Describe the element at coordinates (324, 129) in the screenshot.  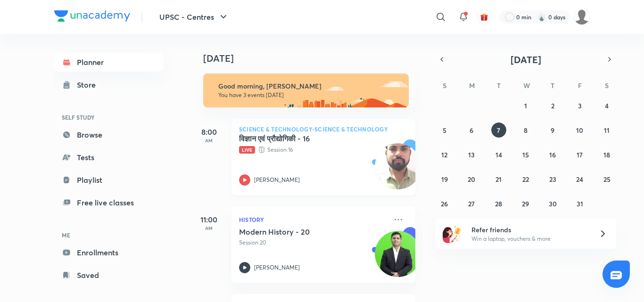
I see `p: Science & Technology-Science & Technology` at that location.